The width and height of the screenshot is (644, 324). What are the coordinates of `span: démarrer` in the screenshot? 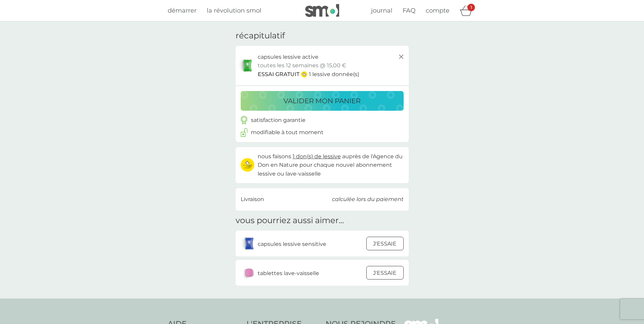 It's located at (182, 10).